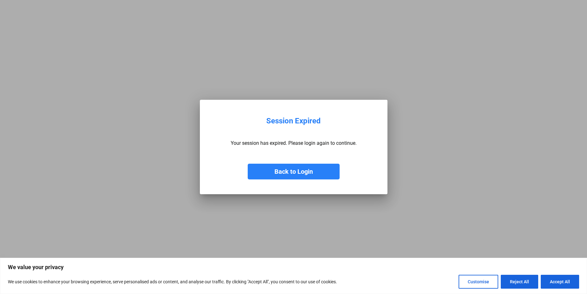 The height and width of the screenshot is (294, 587). I want to click on p: We use cookies to enhance your browsing experience, serve personalised ads or content, and analys..., so click(172, 282).